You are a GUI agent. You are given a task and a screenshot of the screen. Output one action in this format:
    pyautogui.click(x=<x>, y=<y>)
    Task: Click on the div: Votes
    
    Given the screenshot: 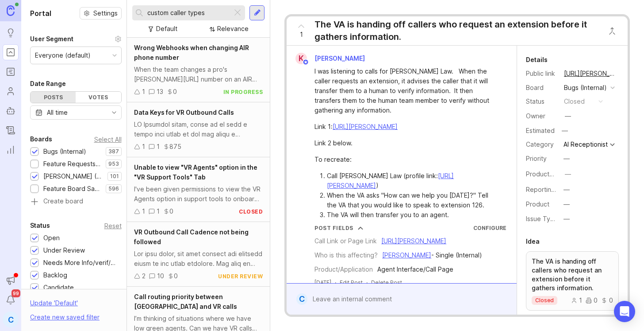 What is the action you would take?
    pyautogui.click(x=98, y=97)
    